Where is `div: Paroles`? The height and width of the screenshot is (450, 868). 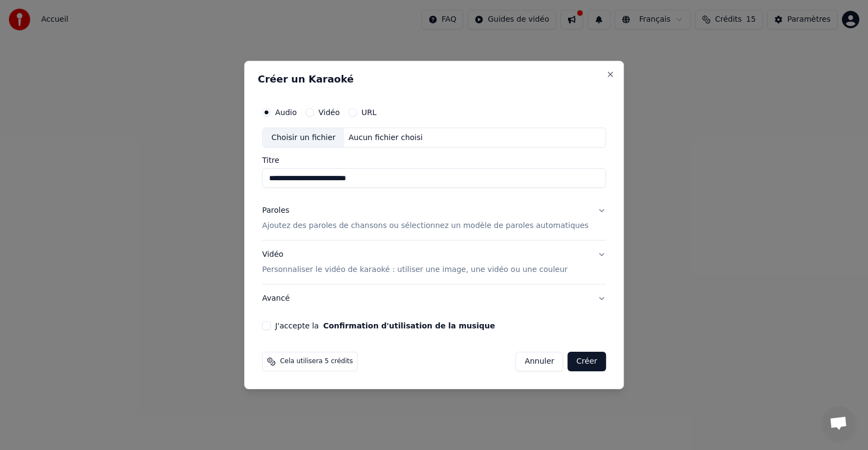
div: Paroles is located at coordinates (276, 211).